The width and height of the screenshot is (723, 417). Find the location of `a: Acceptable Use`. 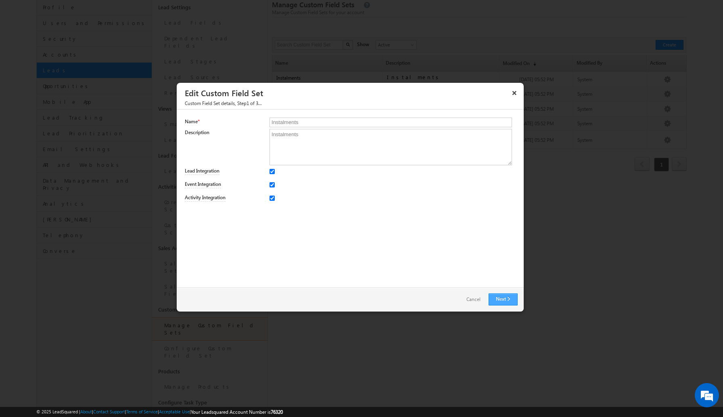

a: Acceptable Use is located at coordinates (174, 411).